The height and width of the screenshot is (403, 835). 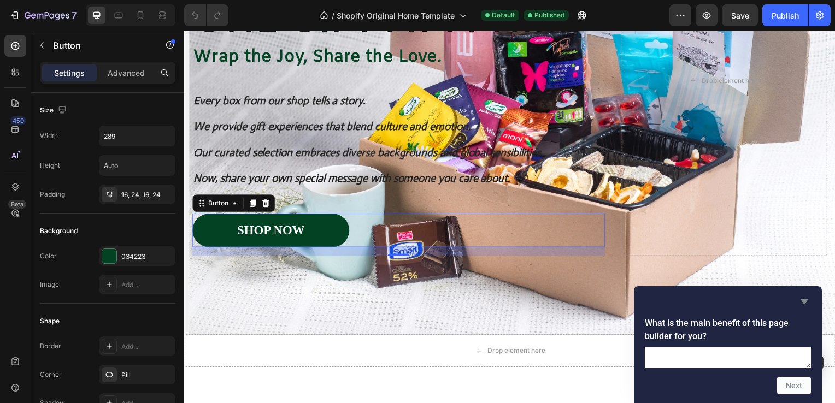 What do you see at coordinates (216, 123) in the screenshot?
I see `p: Our curated selection embraces diverse backgrounds and global sensibilities.` at bounding box center [216, 123].